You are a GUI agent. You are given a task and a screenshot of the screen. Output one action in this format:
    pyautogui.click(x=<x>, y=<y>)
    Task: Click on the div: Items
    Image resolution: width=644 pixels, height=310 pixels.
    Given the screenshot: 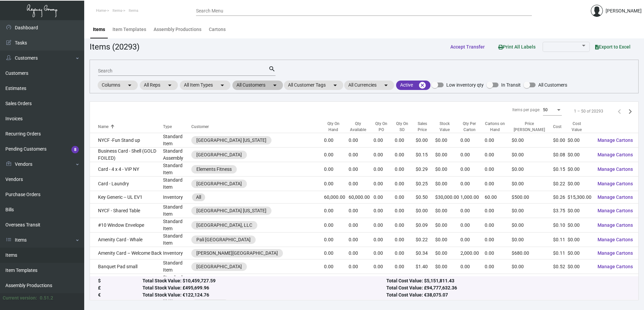 What is the action you would take?
    pyautogui.click(x=99, y=29)
    